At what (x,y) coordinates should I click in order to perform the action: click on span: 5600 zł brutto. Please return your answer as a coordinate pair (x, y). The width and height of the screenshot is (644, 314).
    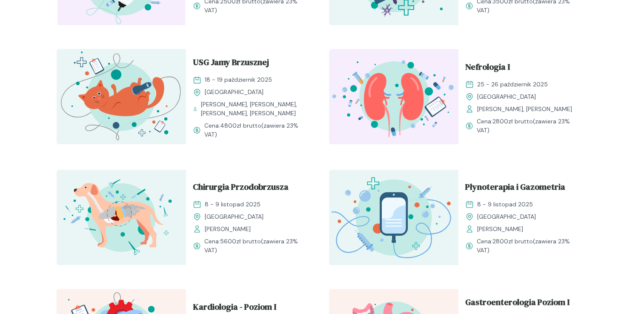
    Looking at the image, I should click on (241, 241).